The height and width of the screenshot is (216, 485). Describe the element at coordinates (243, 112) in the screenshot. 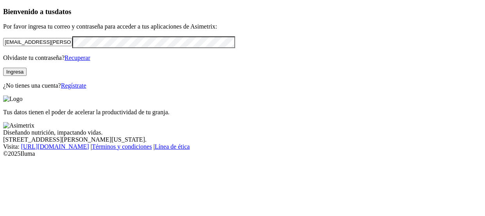

I see `p: Tus datos tienen el poder de acelerar la productividad de tu granja.` at that location.